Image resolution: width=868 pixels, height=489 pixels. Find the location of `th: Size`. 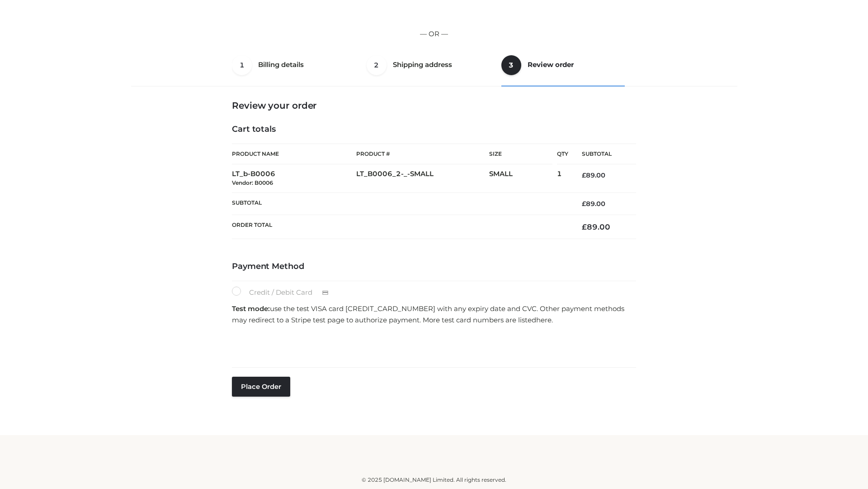

th: Size is located at coordinates (521, 154).